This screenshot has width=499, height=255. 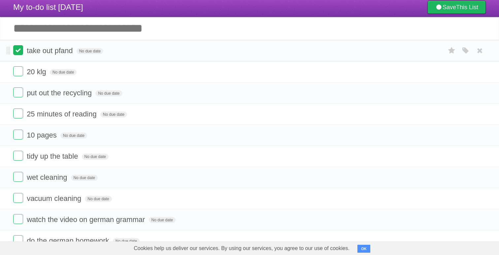 What do you see at coordinates (242, 249) in the screenshot?
I see `span: Cookies help us deliver our services. By using our services, you agree to our use of cookies.` at bounding box center [242, 249].